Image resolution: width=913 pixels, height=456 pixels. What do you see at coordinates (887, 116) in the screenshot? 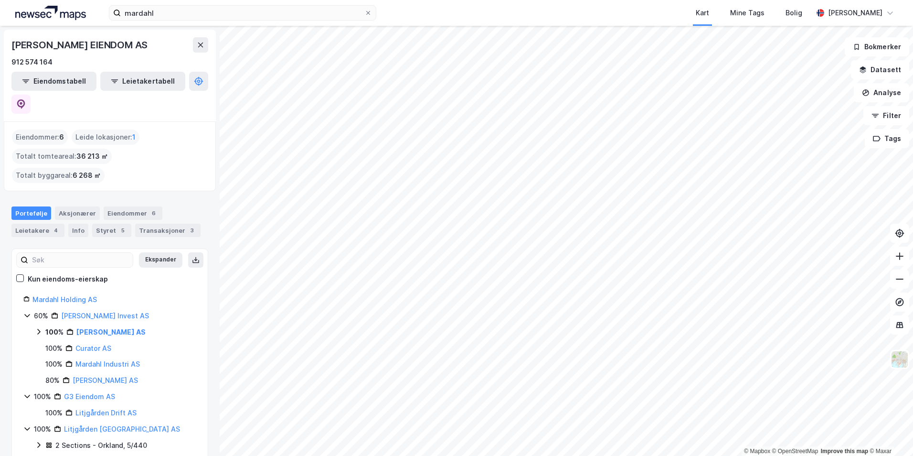
I see `button: Filter` at bounding box center [887, 116].